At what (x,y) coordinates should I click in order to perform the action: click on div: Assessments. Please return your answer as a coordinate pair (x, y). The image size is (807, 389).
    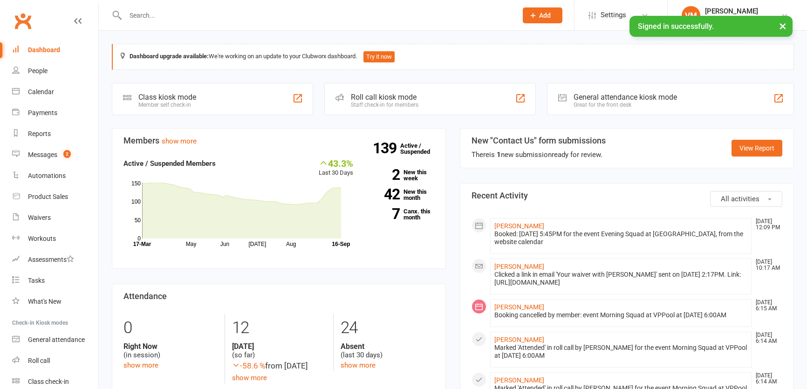
    Looking at the image, I should click on (51, 260).